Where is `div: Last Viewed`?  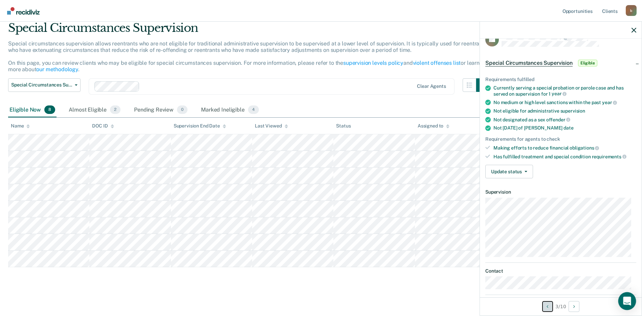 div: Last Viewed is located at coordinates (271, 126).